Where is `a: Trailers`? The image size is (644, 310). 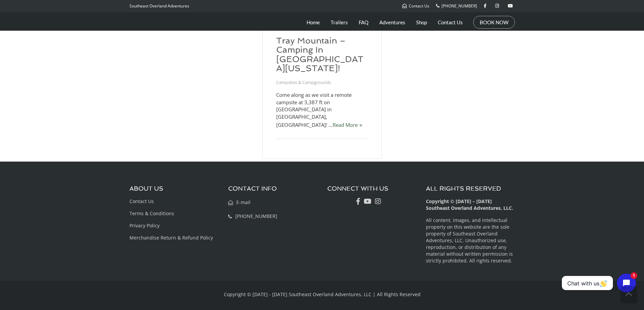 a: Trailers is located at coordinates (339, 22).